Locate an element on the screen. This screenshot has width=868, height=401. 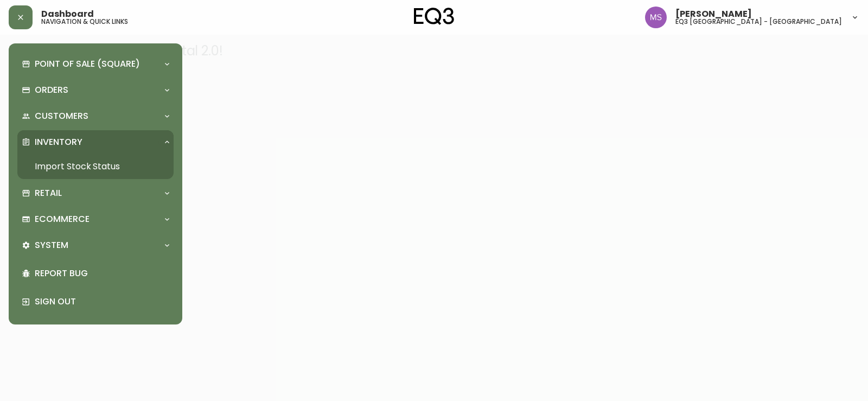
p: Inventory is located at coordinates (59, 142).